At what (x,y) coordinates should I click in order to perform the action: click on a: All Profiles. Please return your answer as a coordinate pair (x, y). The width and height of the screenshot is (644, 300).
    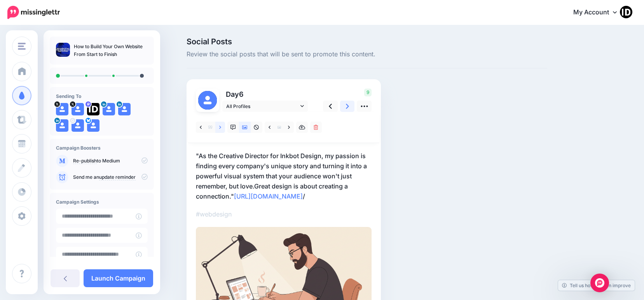
    Looking at the image, I should click on (265, 106).